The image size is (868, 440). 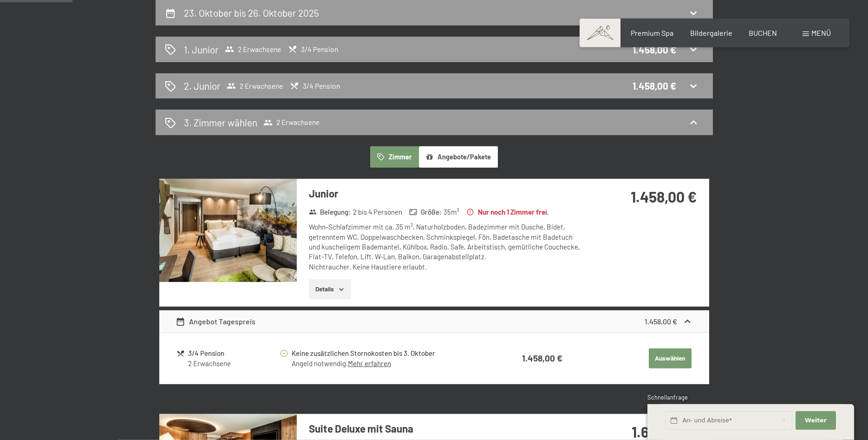 I want to click on div: Angeld notwendig., so click(x=388, y=363).